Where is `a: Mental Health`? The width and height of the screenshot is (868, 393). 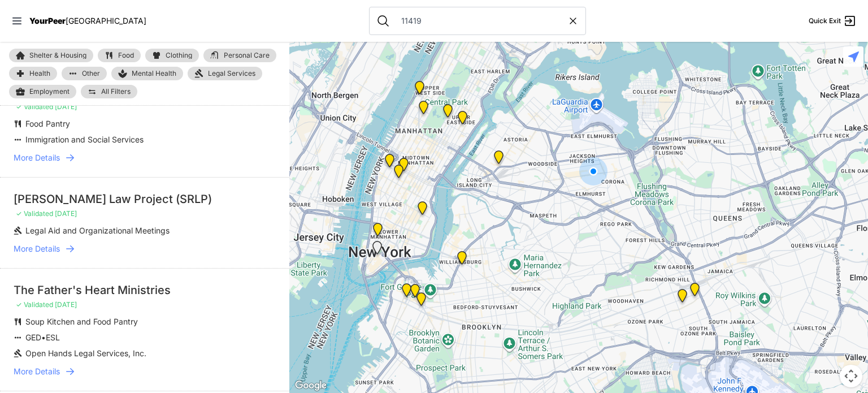 a: Mental Health is located at coordinates (147, 74).